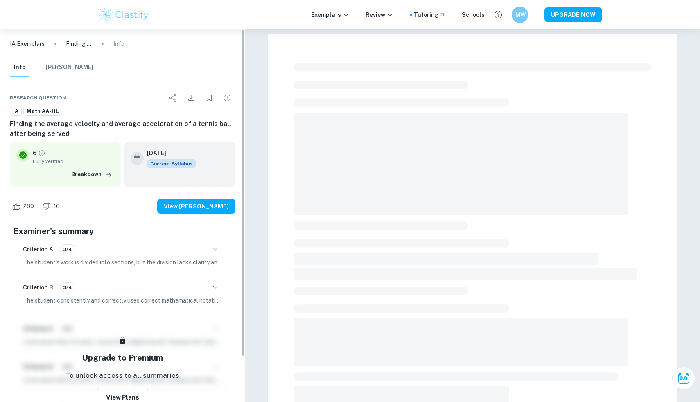  Describe the element at coordinates (209, 98) in the screenshot. I see `div: Bookmark` at that location.